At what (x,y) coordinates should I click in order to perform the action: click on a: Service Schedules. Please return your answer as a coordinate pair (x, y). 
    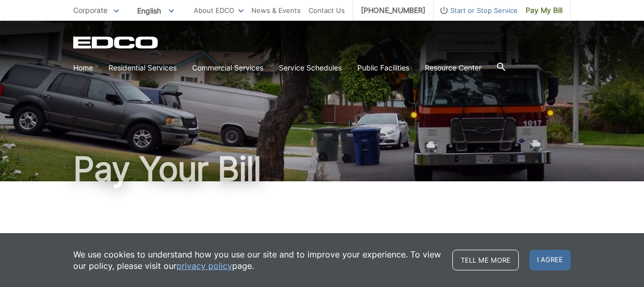
    Looking at the image, I should click on (310, 68).